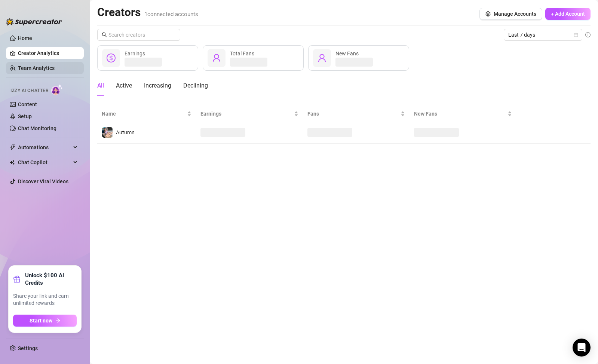 This screenshot has width=598, height=364. Describe the element at coordinates (27, 105) in the screenshot. I see `a: Content` at that location.